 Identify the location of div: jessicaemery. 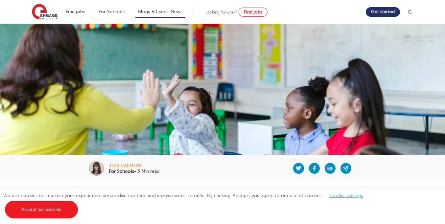
(134, 166).